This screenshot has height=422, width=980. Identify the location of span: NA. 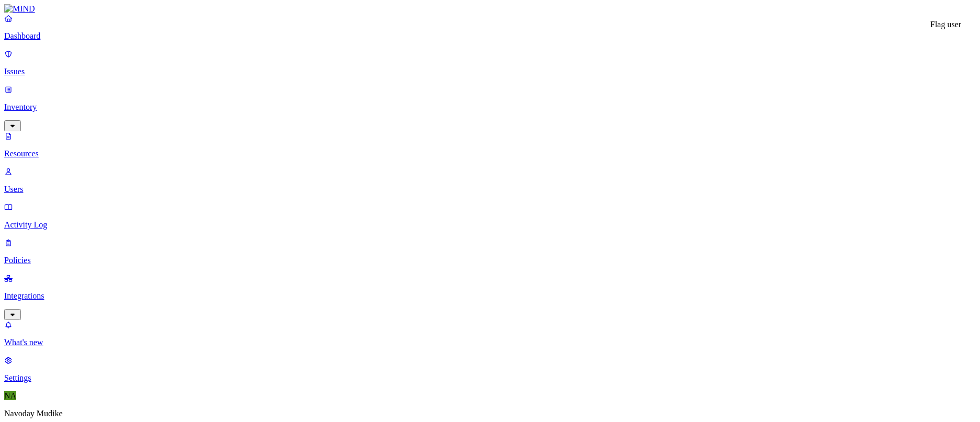
(10, 395).